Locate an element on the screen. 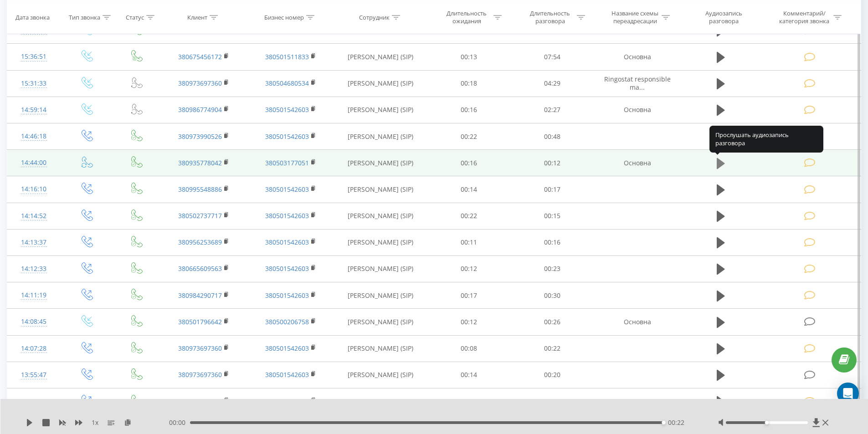  a: 380675456172 is located at coordinates (200, 56).